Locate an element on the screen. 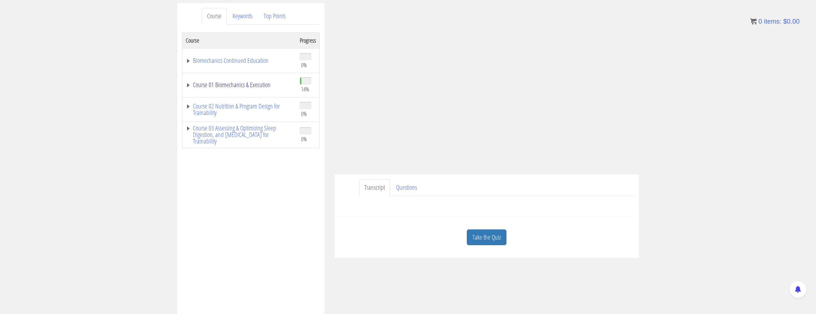  th: Course is located at coordinates (239, 40).